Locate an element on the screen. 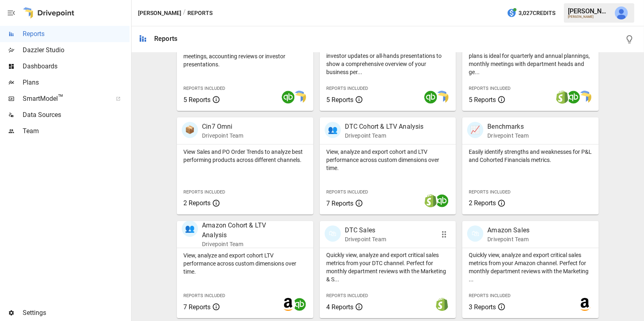 This screenshot has height=321, width=644. button: Julie Wilton is located at coordinates (621, 13).